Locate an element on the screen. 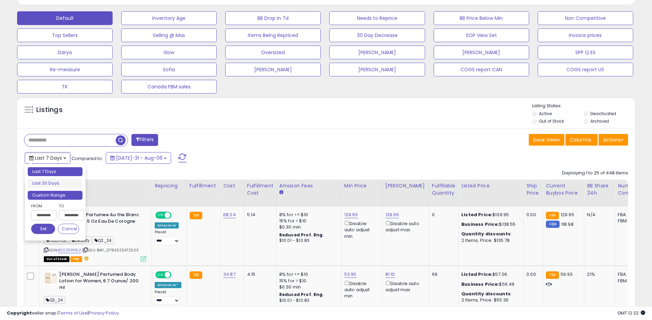  a: 34.87 is located at coordinates (229, 274).